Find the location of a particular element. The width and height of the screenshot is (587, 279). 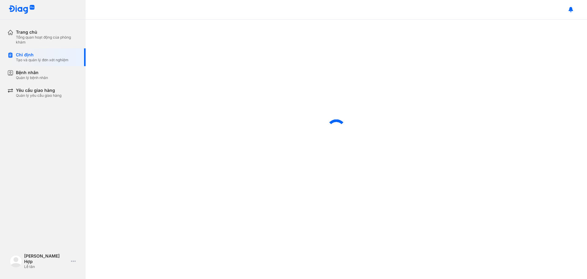

div: Tổng quan hoạt động của phòng khám is located at coordinates (47, 40).